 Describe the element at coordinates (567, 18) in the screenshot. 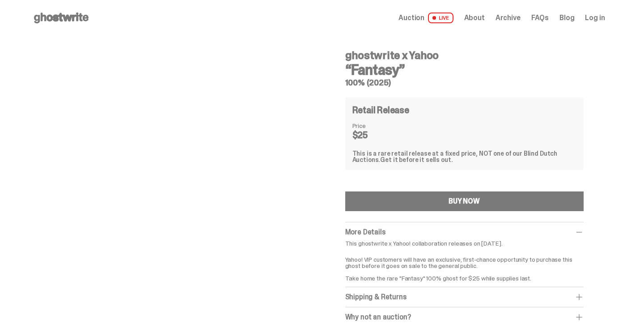

I see `a: Blog` at that location.